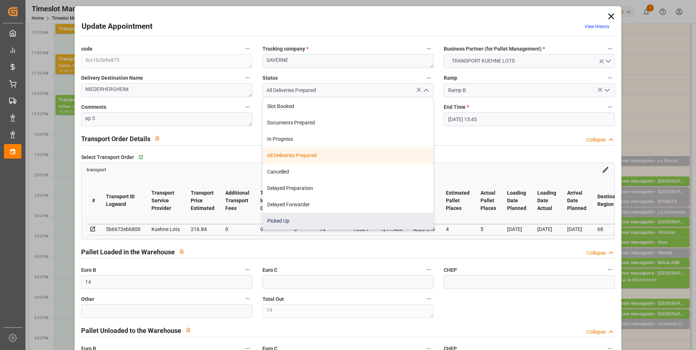 The image size is (696, 350). What do you see at coordinates (237, 201) in the screenshot?
I see `th: Additional Transport Fees` at bounding box center [237, 201].